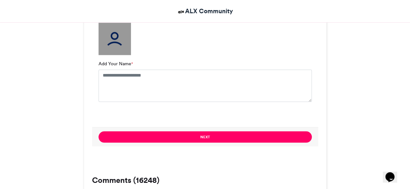  I want to click on h3: Comments (16248), so click(205, 180).